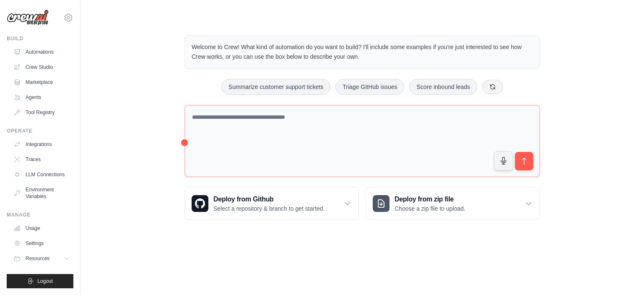  What do you see at coordinates (41, 112) in the screenshot?
I see `a: Tool Registry` at bounding box center [41, 112].